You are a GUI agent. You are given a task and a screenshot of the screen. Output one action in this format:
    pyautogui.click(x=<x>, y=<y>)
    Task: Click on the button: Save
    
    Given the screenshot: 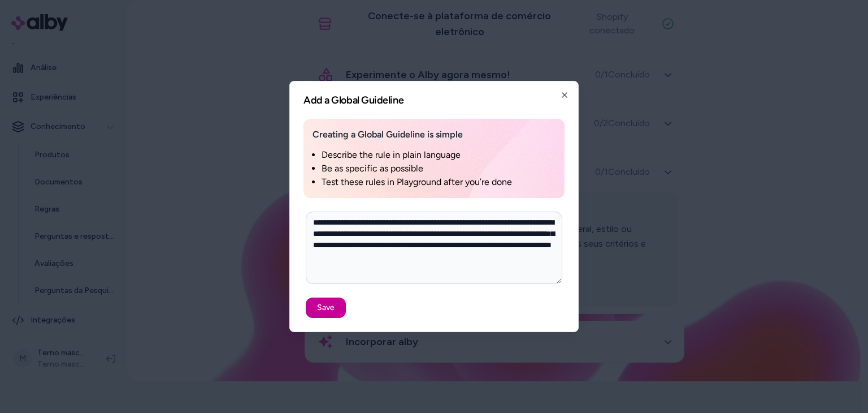 What is the action you would take?
    pyautogui.click(x=325, y=308)
    